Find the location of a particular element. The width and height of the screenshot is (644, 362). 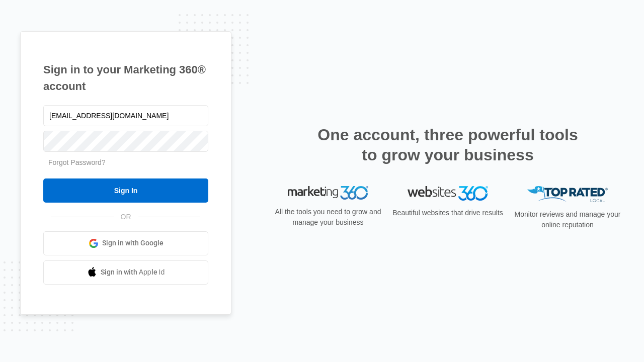

img: Top Rated Local is located at coordinates (568, 194).